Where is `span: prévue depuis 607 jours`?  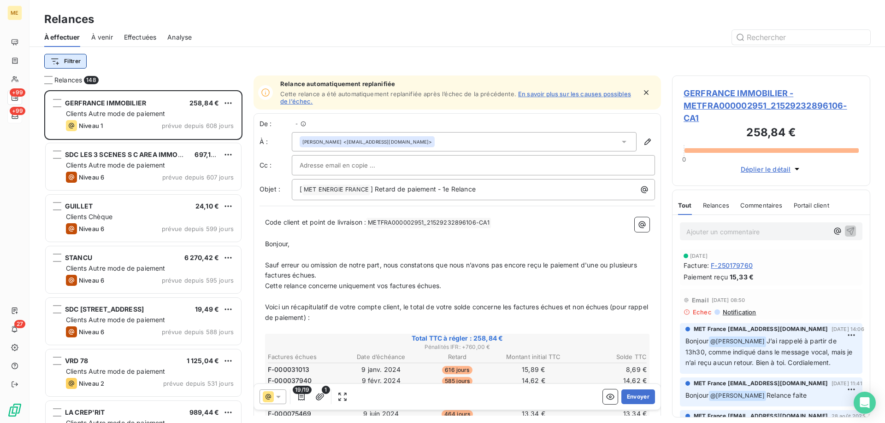
span: prévue depuis 607 jours is located at coordinates (198, 177).